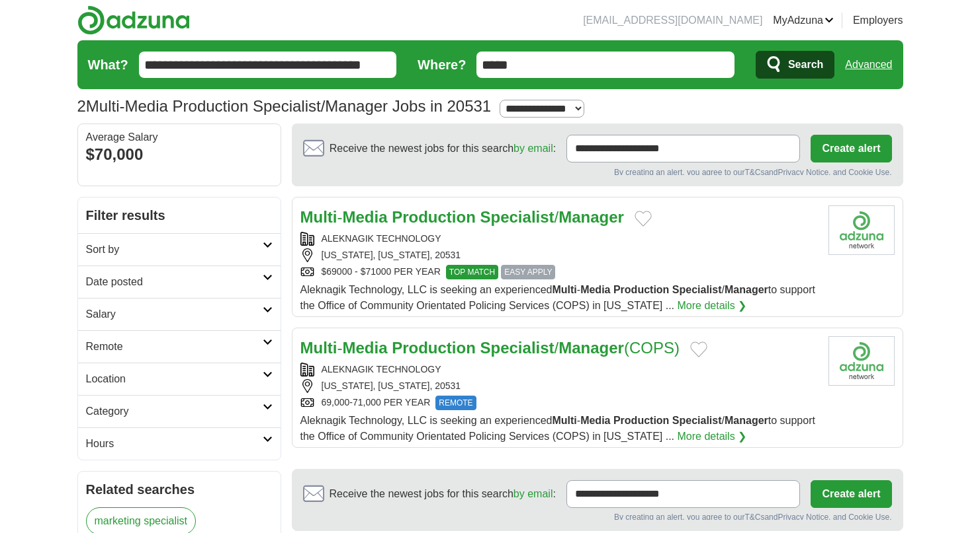 The image size is (980, 533). Describe the element at coordinates (174, 282) in the screenshot. I see `h2: Date posted` at that location.